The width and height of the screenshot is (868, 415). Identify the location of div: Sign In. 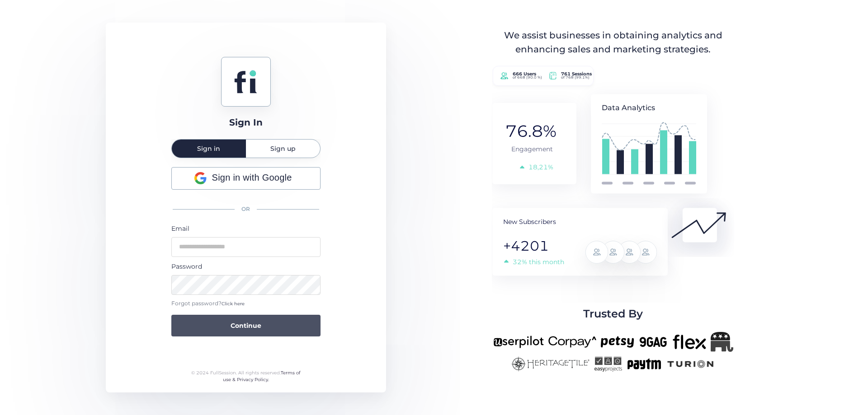
(246, 122).